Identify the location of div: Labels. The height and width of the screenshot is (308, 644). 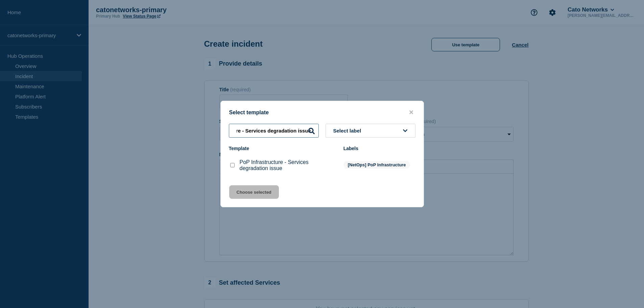
(379, 149).